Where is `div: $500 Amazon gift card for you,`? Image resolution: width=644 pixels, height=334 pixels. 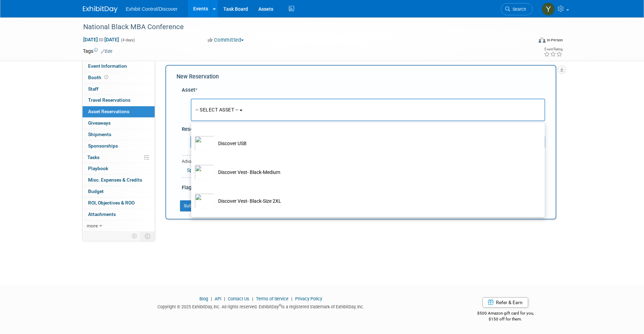
div: $500 Amazon gift card for you, is located at coordinates (506, 314).